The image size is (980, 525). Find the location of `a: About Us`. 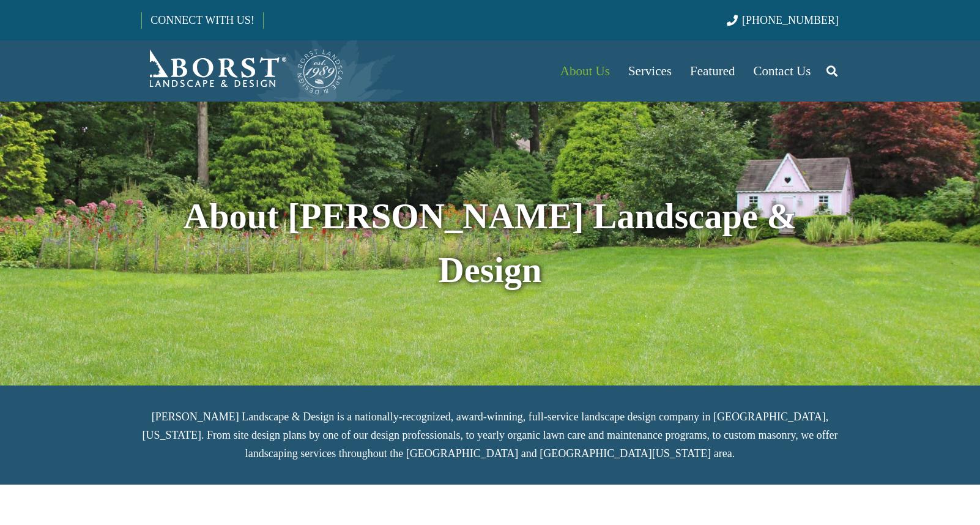

a: About Us is located at coordinates (585, 71).